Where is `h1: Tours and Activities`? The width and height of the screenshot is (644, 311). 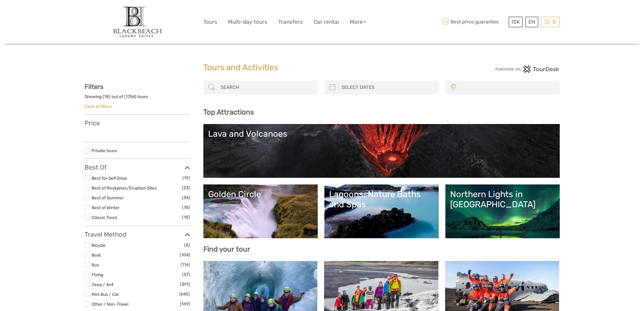 h1: Tours and Activities is located at coordinates (322, 68).